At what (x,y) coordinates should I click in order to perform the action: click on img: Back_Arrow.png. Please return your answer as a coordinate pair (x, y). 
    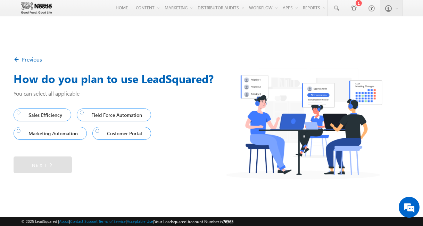
    Looking at the image, I should click on (17, 60).